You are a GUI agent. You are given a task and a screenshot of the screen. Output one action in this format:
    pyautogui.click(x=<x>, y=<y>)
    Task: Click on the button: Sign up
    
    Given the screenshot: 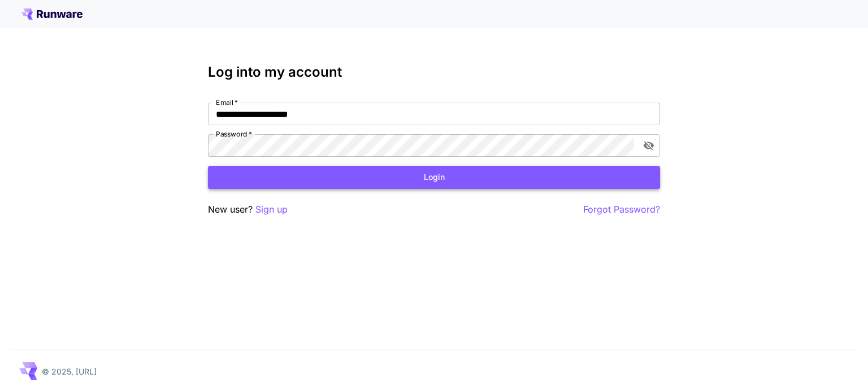 What is the action you would take?
    pyautogui.click(x=272, y=209)
    